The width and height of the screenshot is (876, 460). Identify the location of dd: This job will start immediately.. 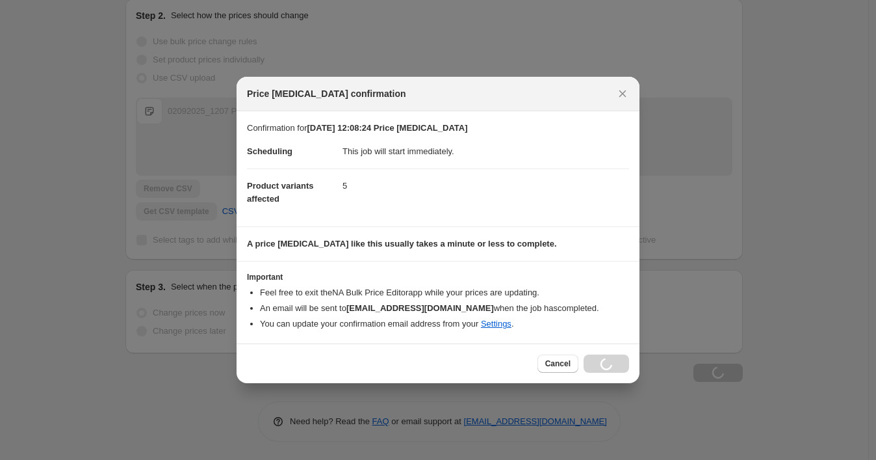
(486, 151).